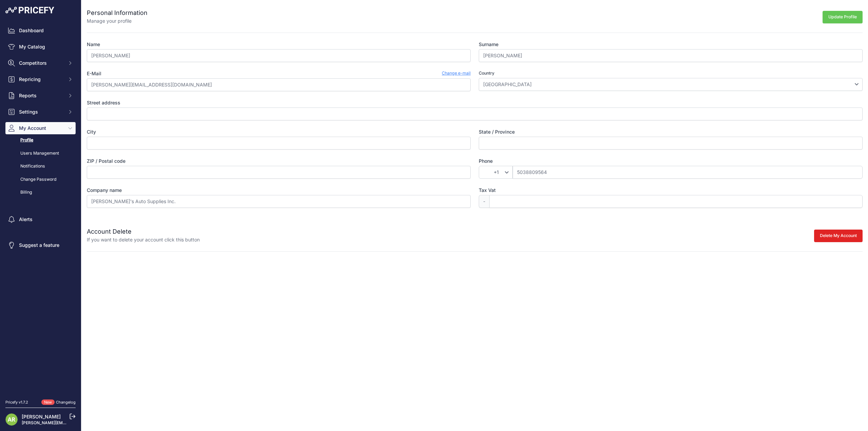 This screenshot has height=431, width=868. Describe the element at coordinates (40, 63) in the screenshot. I see `button: Competitors` at that location.